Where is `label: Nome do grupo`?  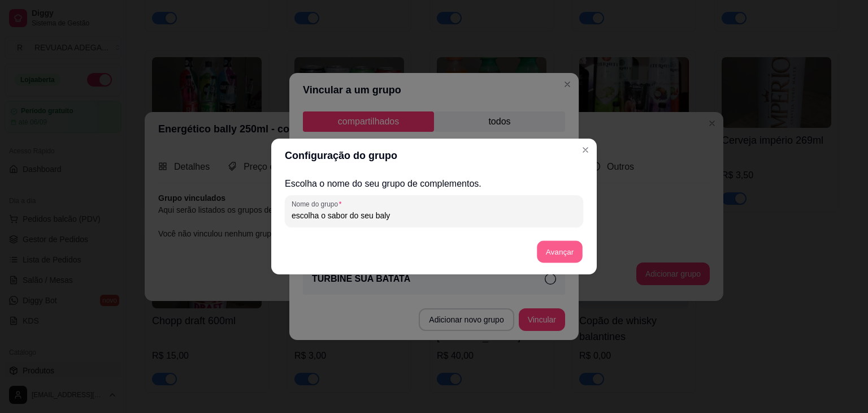 label: Nome do grupo is located at coordinates (318, 204).